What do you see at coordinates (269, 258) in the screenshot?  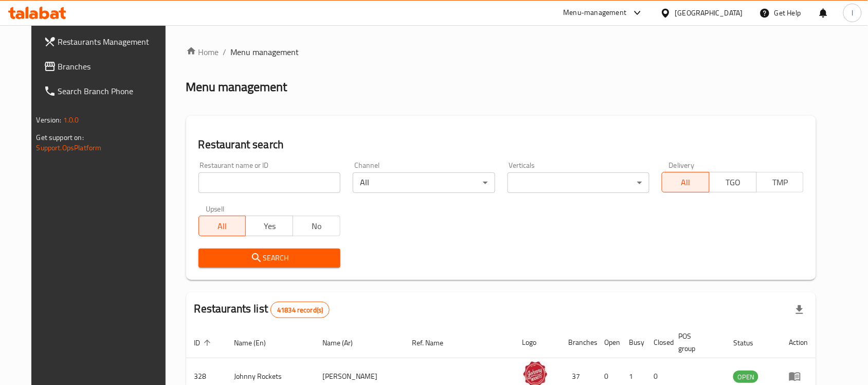 I see `span: Search` at bounding box center [269, 258].